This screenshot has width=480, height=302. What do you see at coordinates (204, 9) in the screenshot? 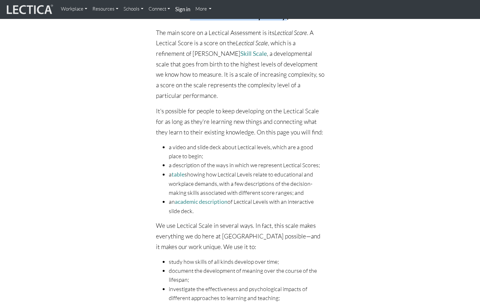
I see `a: More` at bounding box center [204, 9].